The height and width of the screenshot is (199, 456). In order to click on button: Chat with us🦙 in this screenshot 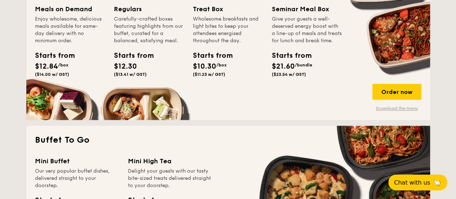, I will do `click(418, 182)`.